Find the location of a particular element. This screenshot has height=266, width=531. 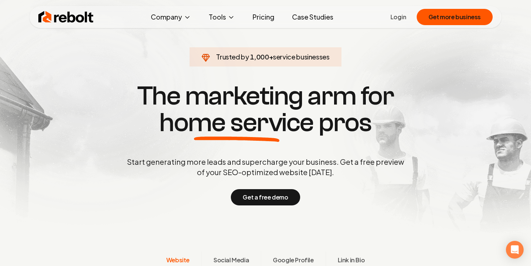

a: Login is located at coordinates (399, 17).